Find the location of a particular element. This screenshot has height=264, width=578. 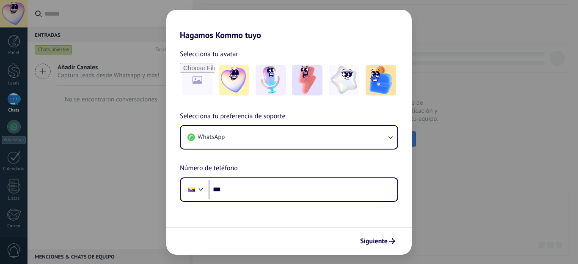

h2: Hagamos Kommo tuyo is located at coordinates (289, 25).